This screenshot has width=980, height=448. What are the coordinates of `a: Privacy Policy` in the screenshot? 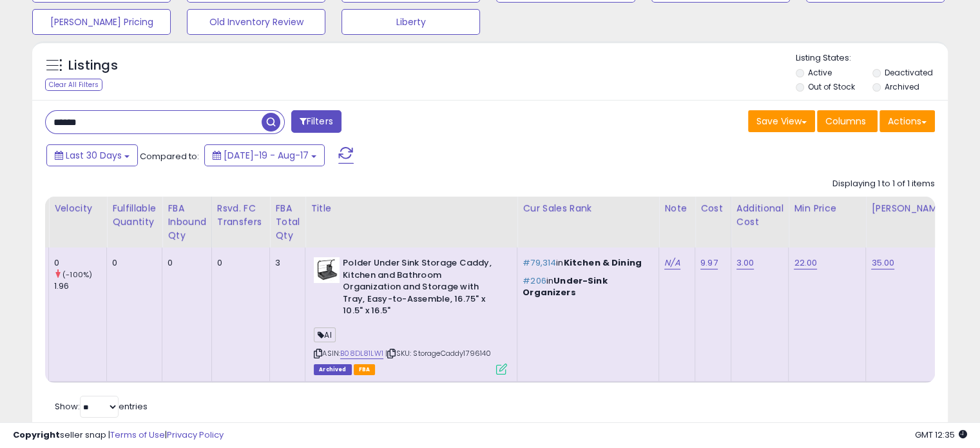 It's located at (195, 435).